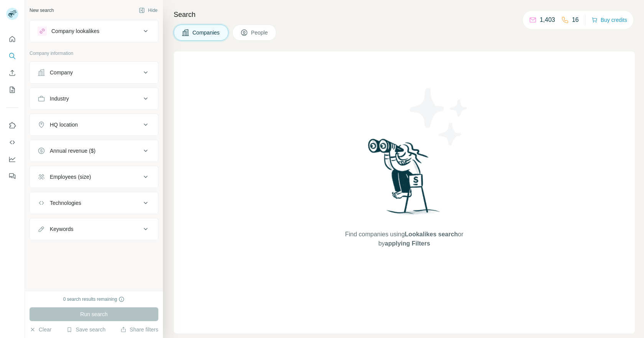 This screenshot has width=644, height=338. I want to click on button: Feedback, so click(12, 176).